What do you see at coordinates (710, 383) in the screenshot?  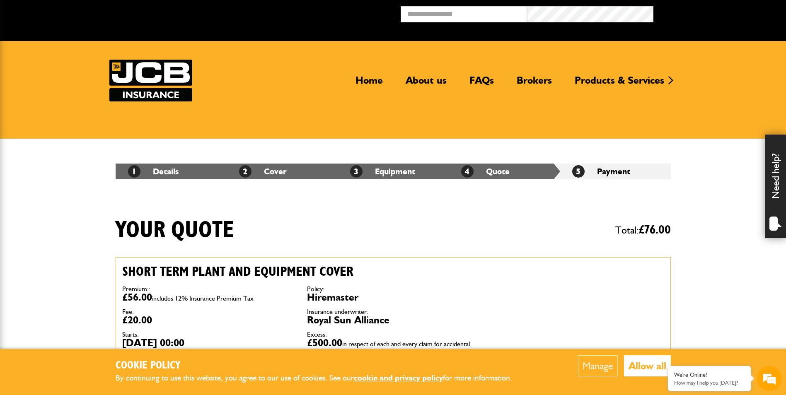 I see `p: How may I help you today?` at bounding box center [710, 383].